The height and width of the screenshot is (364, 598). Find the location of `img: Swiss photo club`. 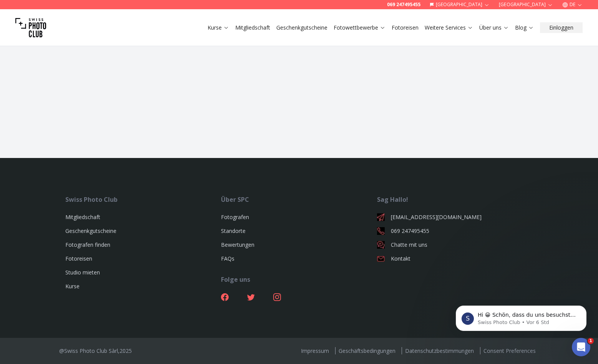

img: Swiss photo club is located at coordinates (31, 28).